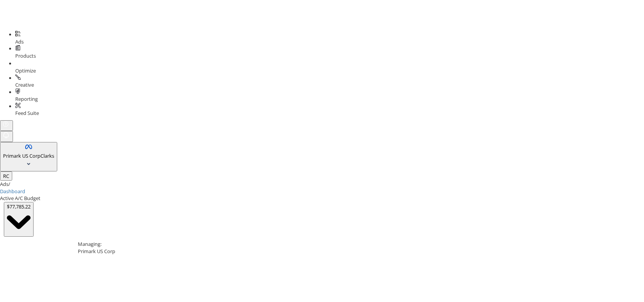  I want to click on span: RC, so click(6, 176).